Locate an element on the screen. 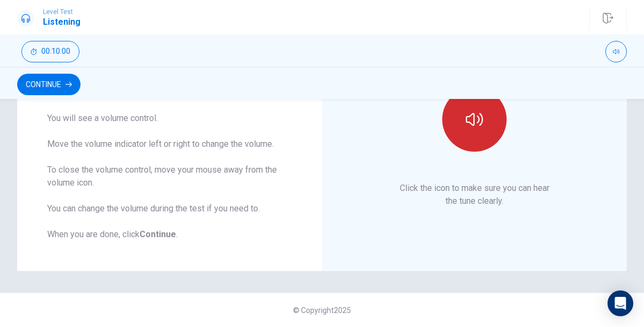 The image size is (644, 327). h1: Listening is located at coordinates (62, 22).